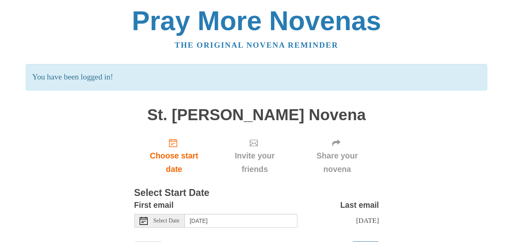 The height and width of the screenshot is (242, 513). What do you see at coordinates (174, 163) in the screenshot?
I see `span: Choose start date` at bounding box center [174, 163].